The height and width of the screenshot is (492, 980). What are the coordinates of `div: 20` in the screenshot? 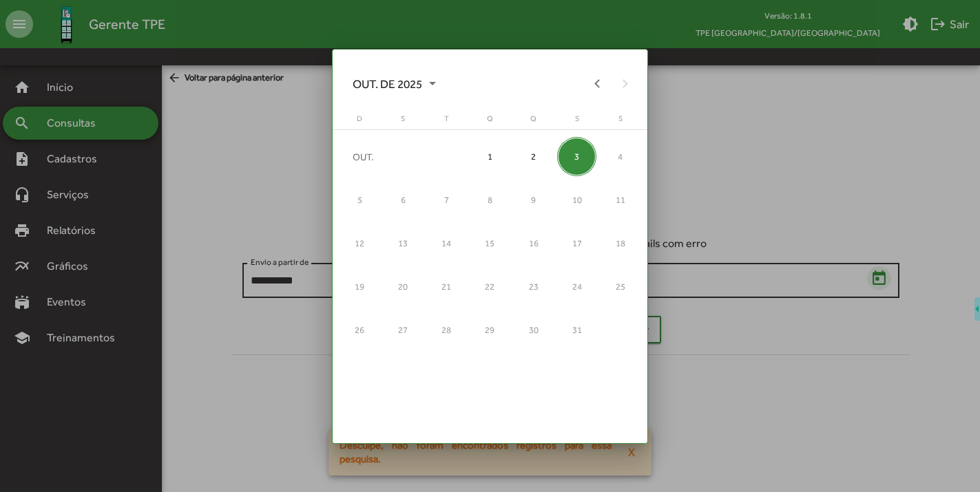 It's located at (403, 287).